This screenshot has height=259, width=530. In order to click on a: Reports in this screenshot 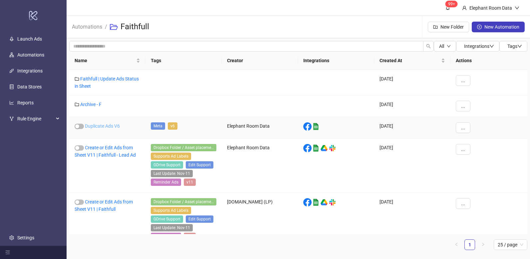, I will do `click(25, 103)`.